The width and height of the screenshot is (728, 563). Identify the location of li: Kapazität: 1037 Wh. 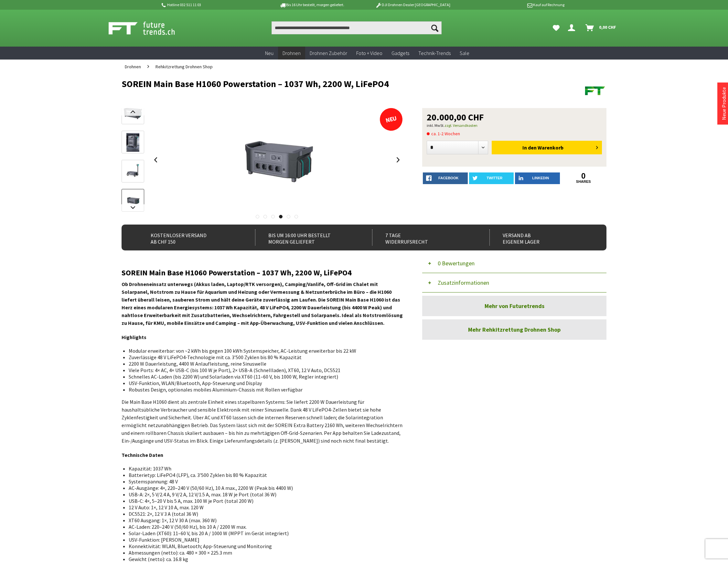
(263, 469).